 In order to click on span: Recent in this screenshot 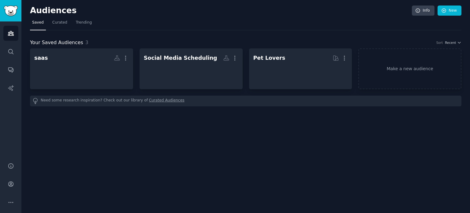, I will do `click(451, 43)`.